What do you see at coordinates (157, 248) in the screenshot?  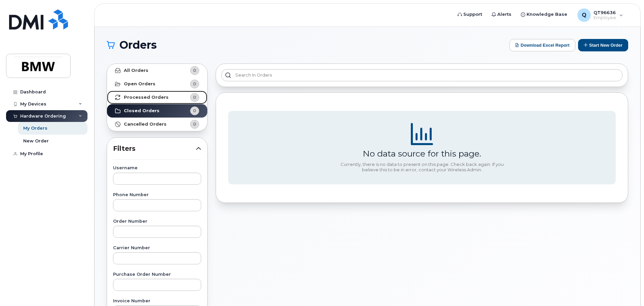 I see `label: Carrier Number` at bounding box center [157, 248].